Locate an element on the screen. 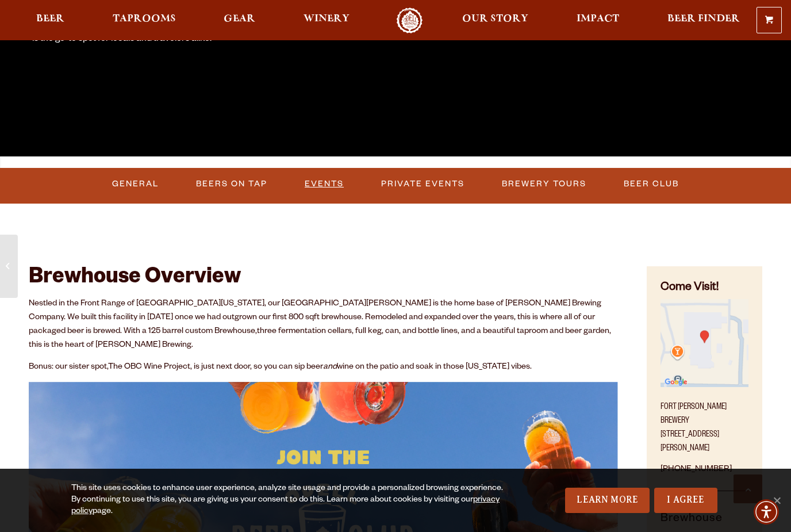  div: Accessibility Menu is located at coordinates (767, 512).